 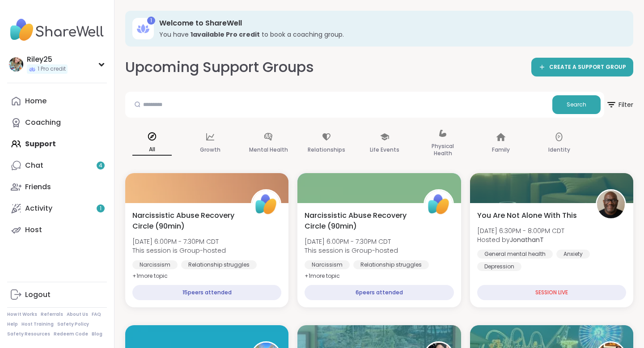 I want to click on a: Chat4, so click(x=57, y=165).